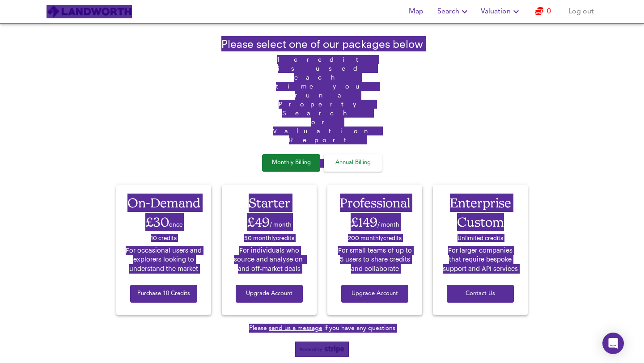 The width and height of the screenshot is (644, 363). Describe the element at coordinates (164, 260) in the screenshot. I see `div: For occasional users and explorers looking to understand the market` at that location.